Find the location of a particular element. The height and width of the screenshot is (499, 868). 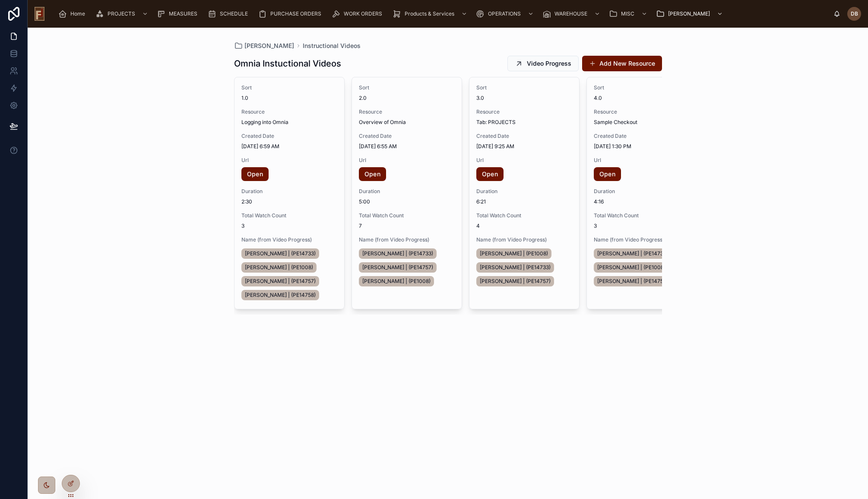

a: SCHEDULE is located at coordinates (229, 14).